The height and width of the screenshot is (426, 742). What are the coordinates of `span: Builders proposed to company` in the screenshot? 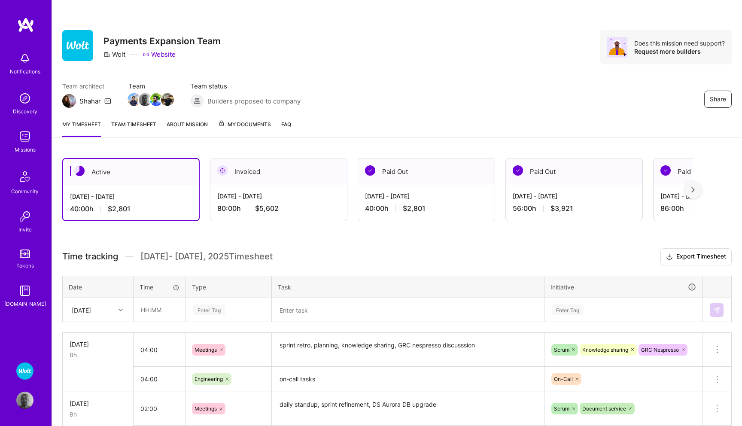 It's located at (254, 101).